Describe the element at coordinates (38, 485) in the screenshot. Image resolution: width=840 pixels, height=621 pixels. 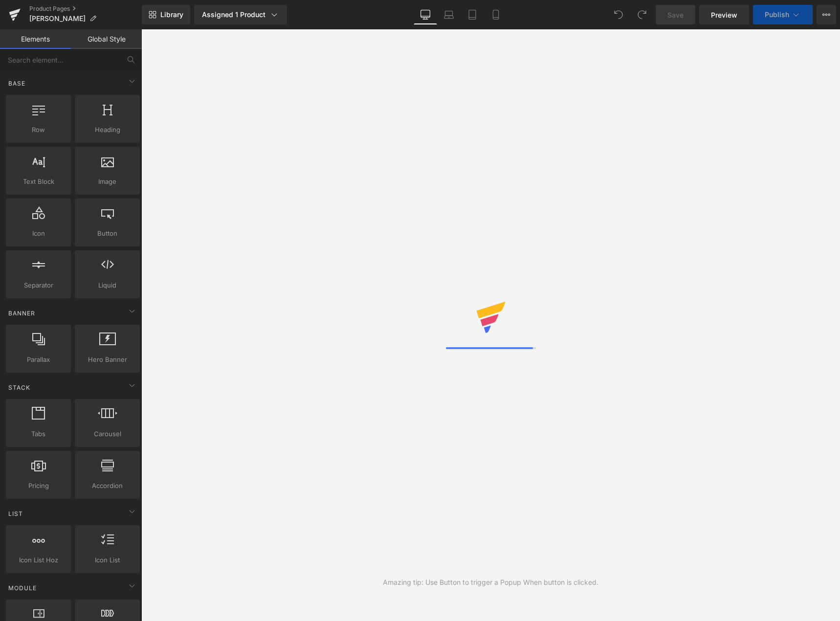
I see `span: Pricing` at that location.